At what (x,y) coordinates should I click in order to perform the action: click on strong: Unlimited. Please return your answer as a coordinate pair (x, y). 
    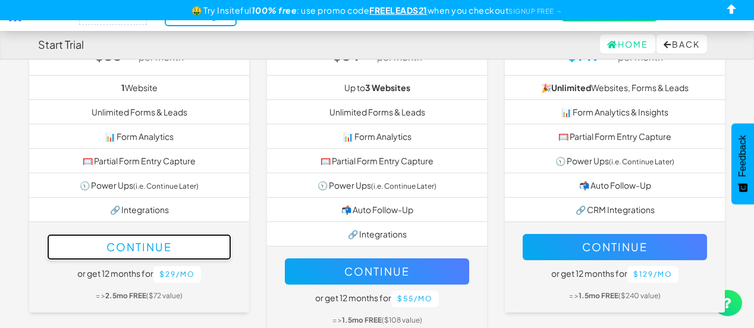
    Looking at the image, I should click on (571, 87).